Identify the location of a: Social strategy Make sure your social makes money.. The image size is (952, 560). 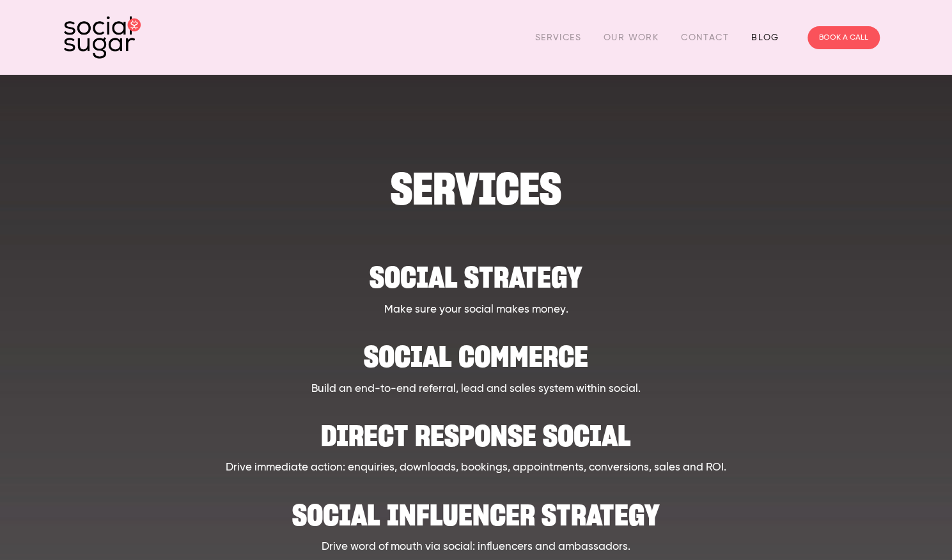
(476, 284).